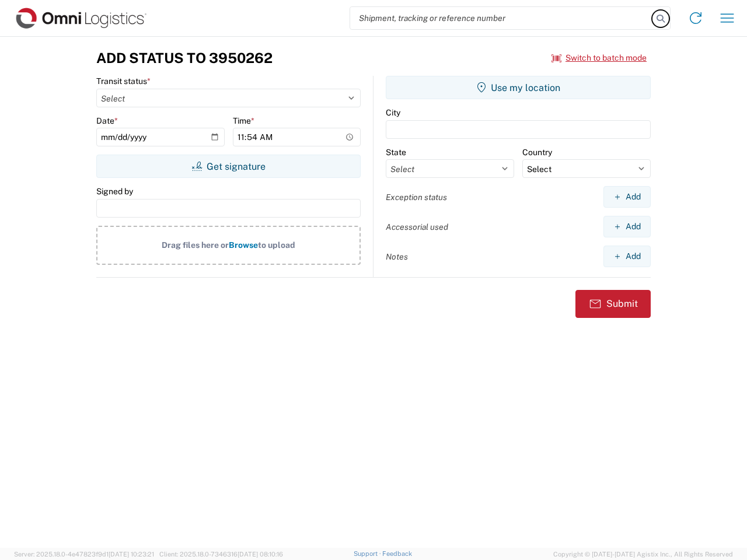 The image size is (747, 560). Describe the element at coordinates (537, 152) in the screenshot. I see `label: Country` at that location.